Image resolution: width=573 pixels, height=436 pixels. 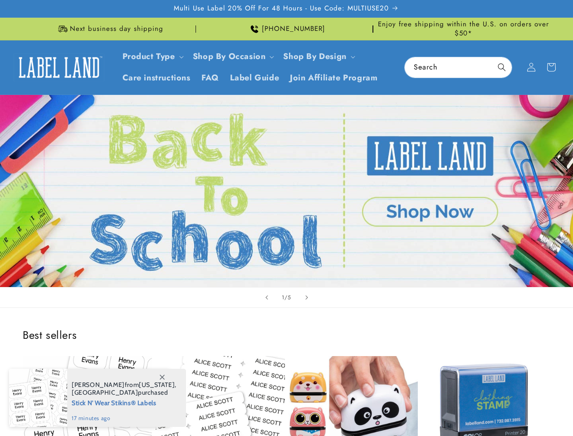 What do you see at coordinates (210, 78) in the screenshot?
I see `a: FAQ` at bounding box center [210, 78].